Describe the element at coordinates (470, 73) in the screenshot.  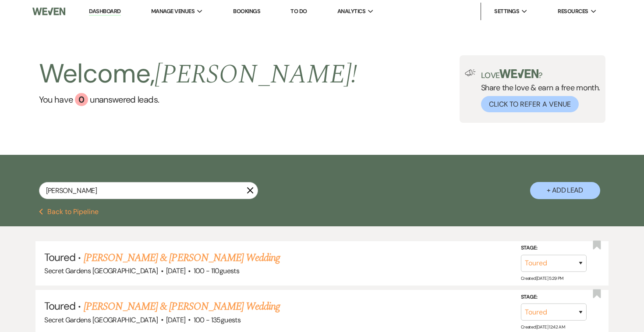
I see `img: loud-speaker-illustration.svg` at that location.